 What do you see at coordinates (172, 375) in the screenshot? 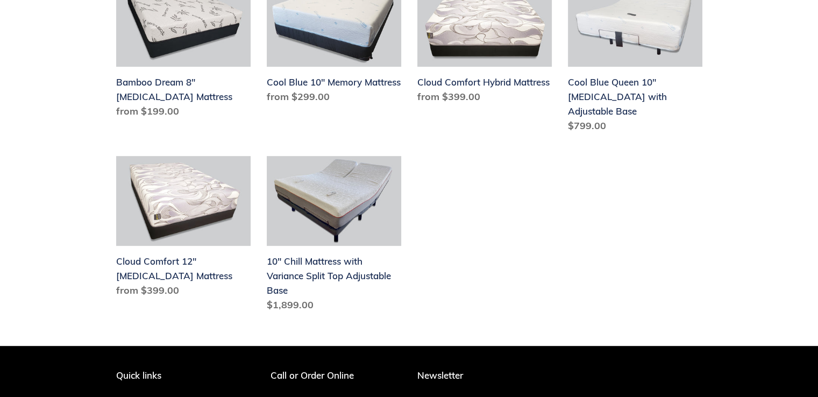
I see `p: Quick links` at bounding box center [172, 375].